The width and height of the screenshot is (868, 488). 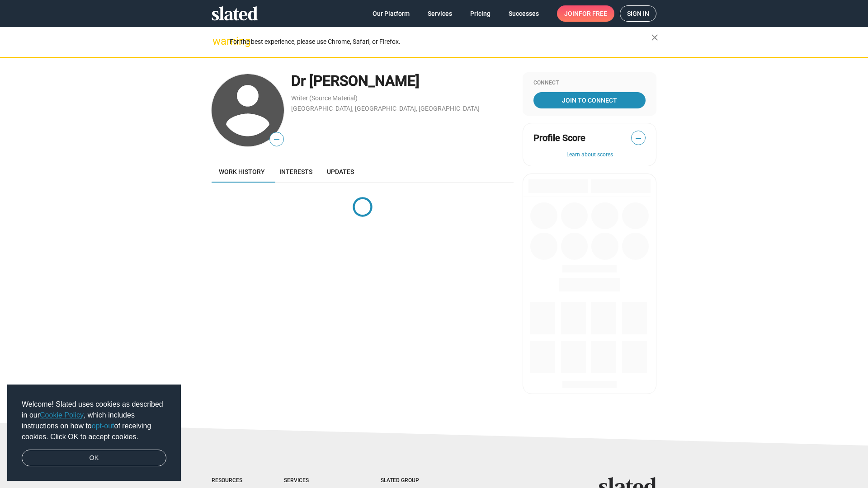 I want to click on span: for free, so click(x=593, y=14).